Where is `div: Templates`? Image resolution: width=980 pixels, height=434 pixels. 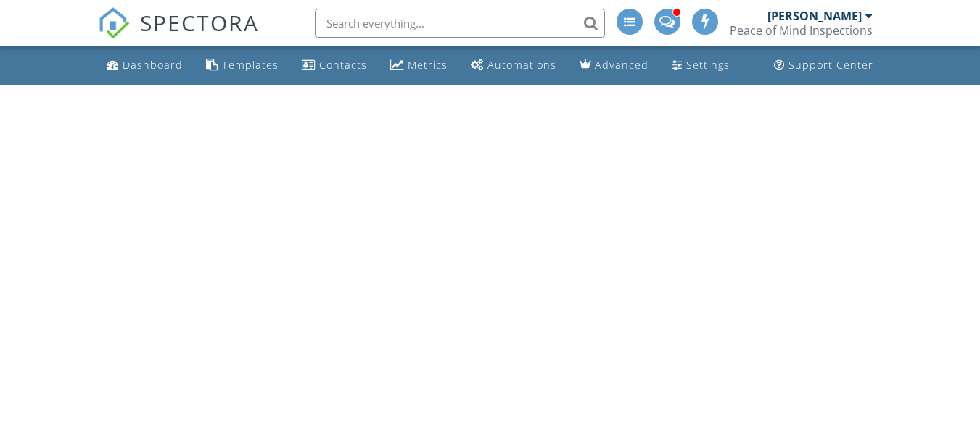
div: Templates is located at coordinates (250, 64).